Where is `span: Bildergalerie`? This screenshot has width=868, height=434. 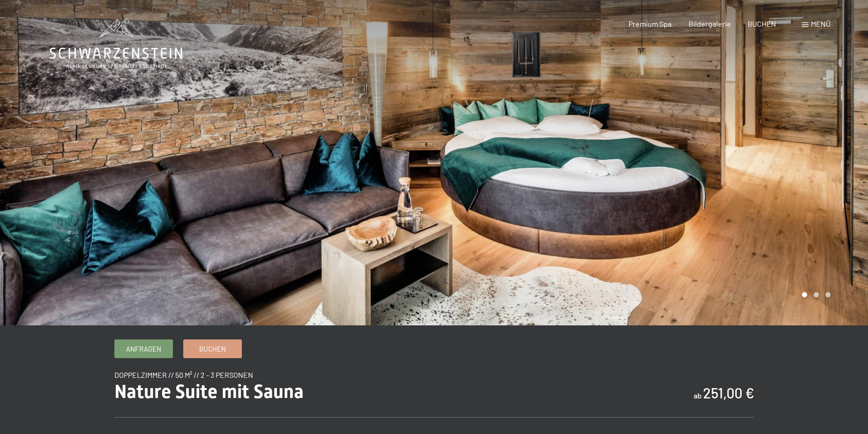 span: Bildergalerie is located at coordinates (710, 23).